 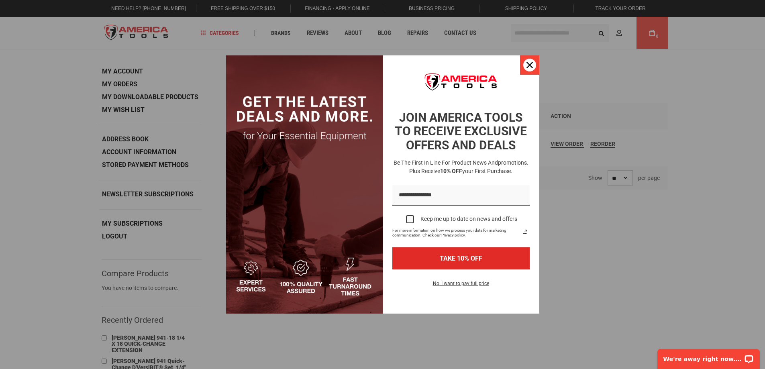 I want to click on span: For more information on how we process your data for marketing communication. Check our Privacy p..., so click(x=456, y=233).